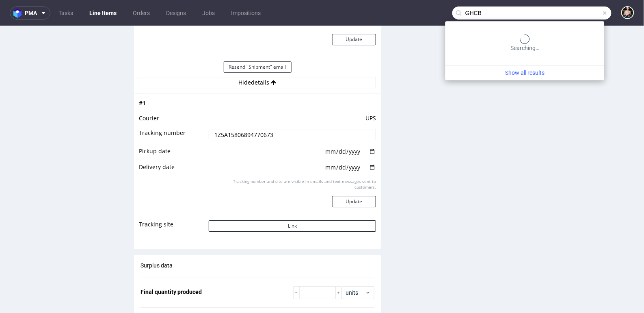 The height and width of the screenshot is (313, 644). Describe the element at coordinates (293, 200) in the screenshot. I see `button: Link` at that location.